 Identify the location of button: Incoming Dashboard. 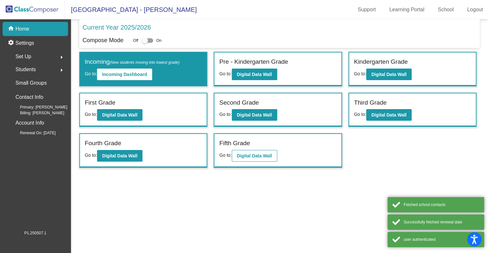
(124, 75).